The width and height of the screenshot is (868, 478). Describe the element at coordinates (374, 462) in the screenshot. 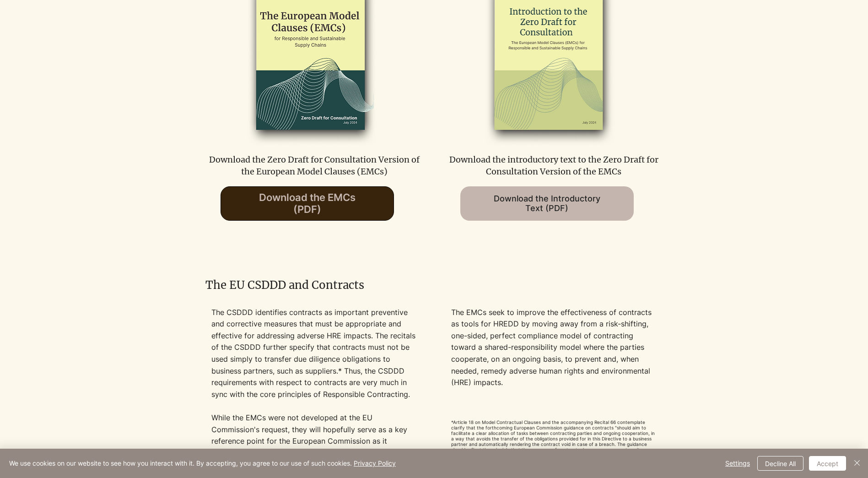

I see `a: Privacy Policy` at that location.